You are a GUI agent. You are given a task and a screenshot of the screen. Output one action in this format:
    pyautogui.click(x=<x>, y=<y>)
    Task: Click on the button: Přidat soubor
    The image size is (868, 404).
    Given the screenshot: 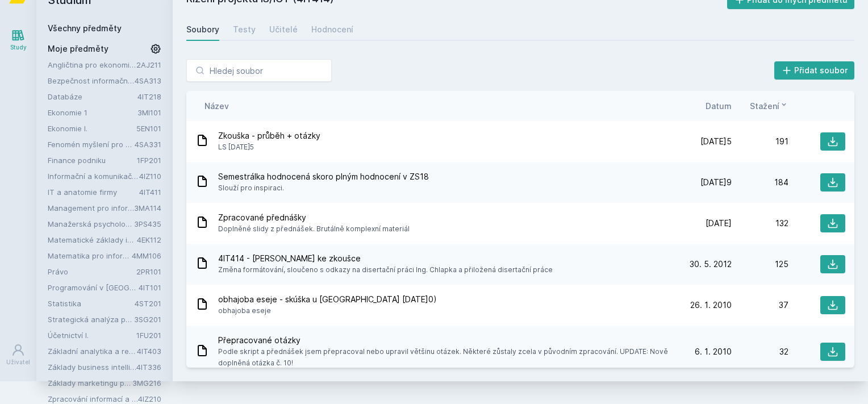 What is the action you would take?
    pyautogui.click(x=814, y=71)
    